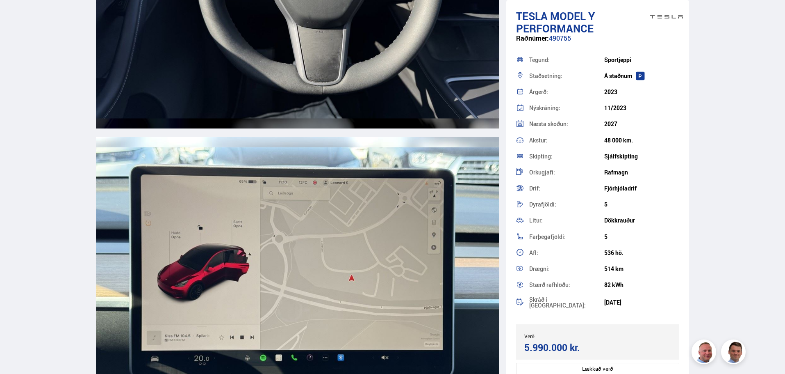 The image size is (785, 374). I want to click on div: Sjálfskipting, so click(642, 156).